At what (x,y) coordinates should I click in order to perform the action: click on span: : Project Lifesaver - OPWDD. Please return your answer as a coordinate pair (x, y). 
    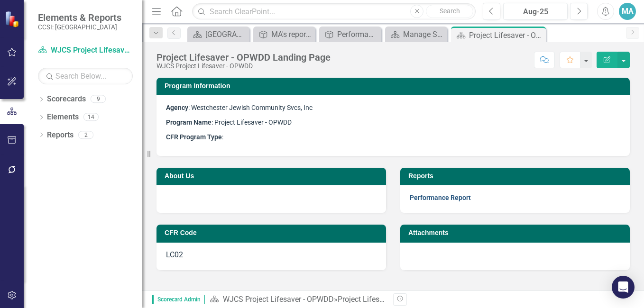
    Looking at the image, I should click on (229, 123).